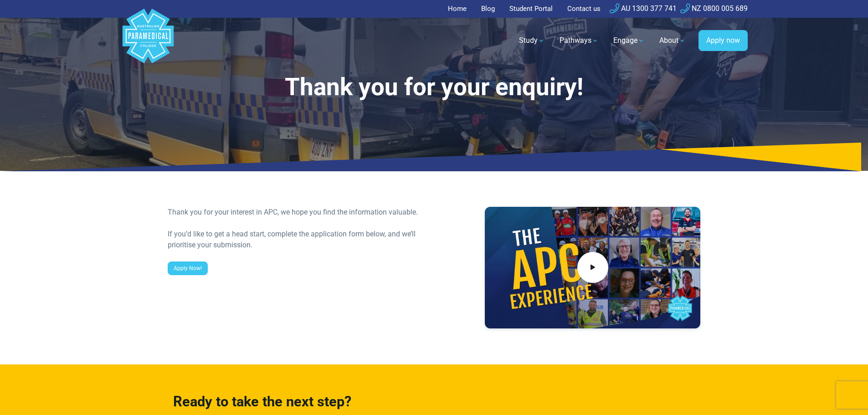 The width and height of the screenshot is (868, 415). I want to click on a: About, so click(673, 41).